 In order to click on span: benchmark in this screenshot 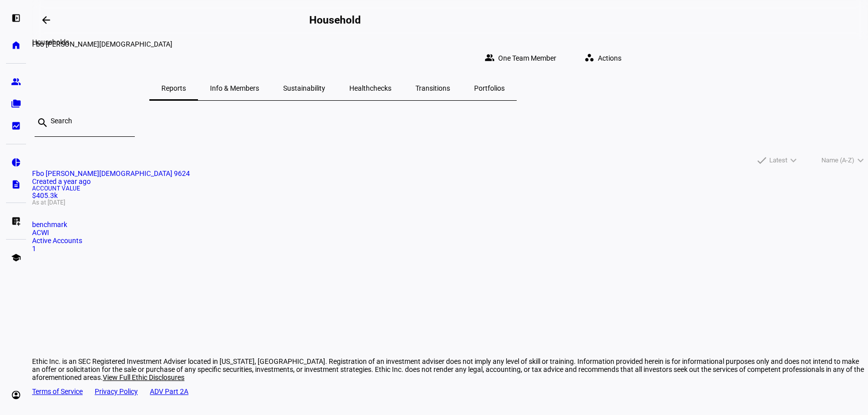, I will do `click(50, 225)`.